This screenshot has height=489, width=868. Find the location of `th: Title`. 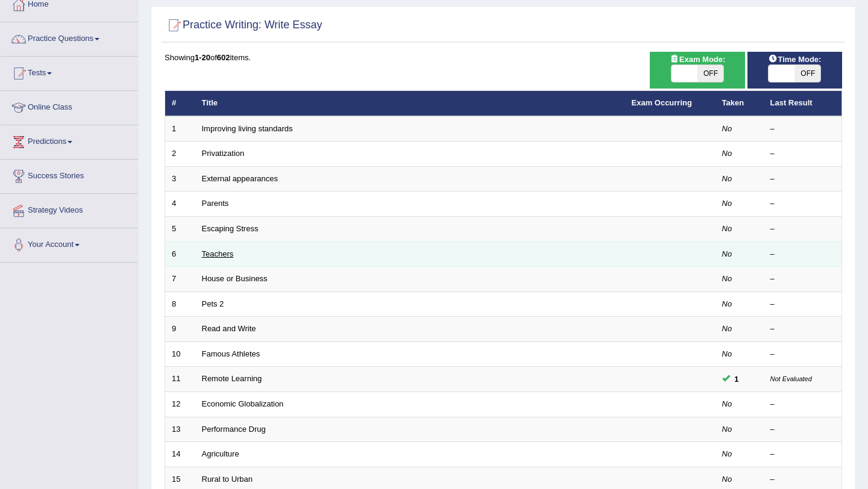

th: Title is located at coordinates (410, 104).